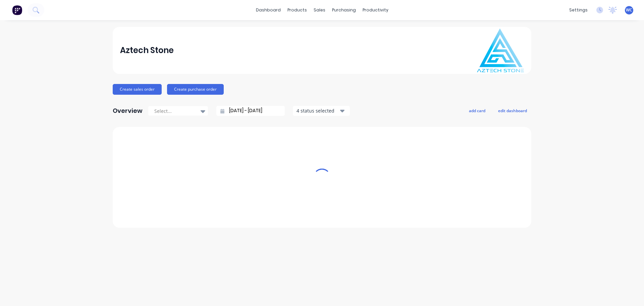  Describe the element at coordinates (375, 10) in the screenshot. I see `div: productivity` at that location.